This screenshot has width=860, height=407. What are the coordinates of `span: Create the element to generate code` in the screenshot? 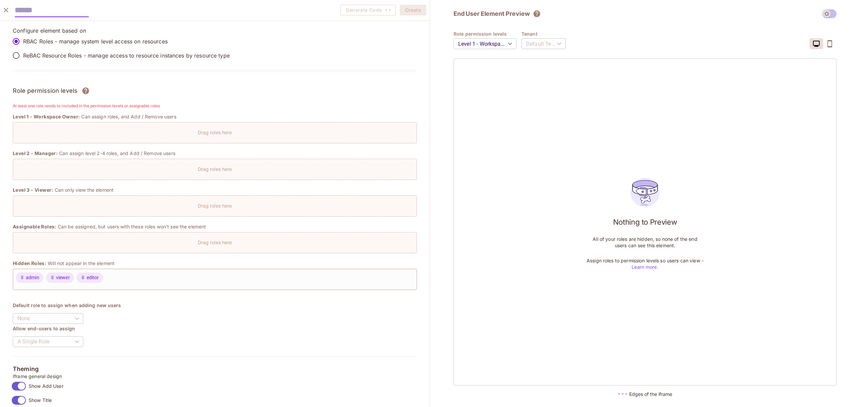 It's located at (368, 10).